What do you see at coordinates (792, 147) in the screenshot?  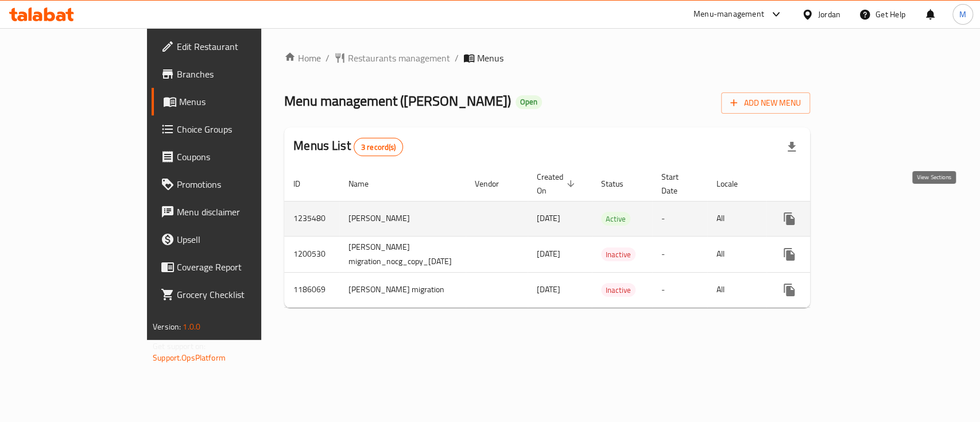 I see `div: Export file` at bounding box center [792, 147].